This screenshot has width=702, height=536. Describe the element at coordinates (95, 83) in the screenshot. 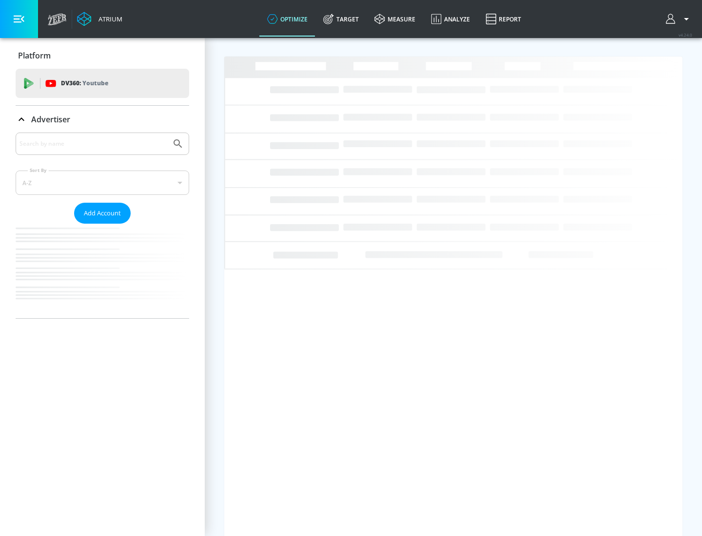

I see `p: Youtube` at that location.